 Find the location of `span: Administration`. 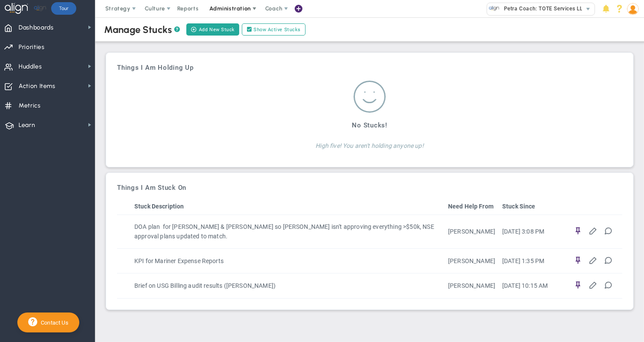

span: Administration is located at coordinates (230, 8).